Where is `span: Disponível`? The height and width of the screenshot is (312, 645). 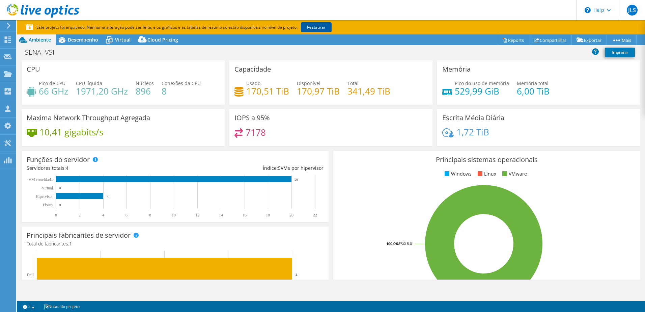 span: Disponível is located at coordinates (309, 83).